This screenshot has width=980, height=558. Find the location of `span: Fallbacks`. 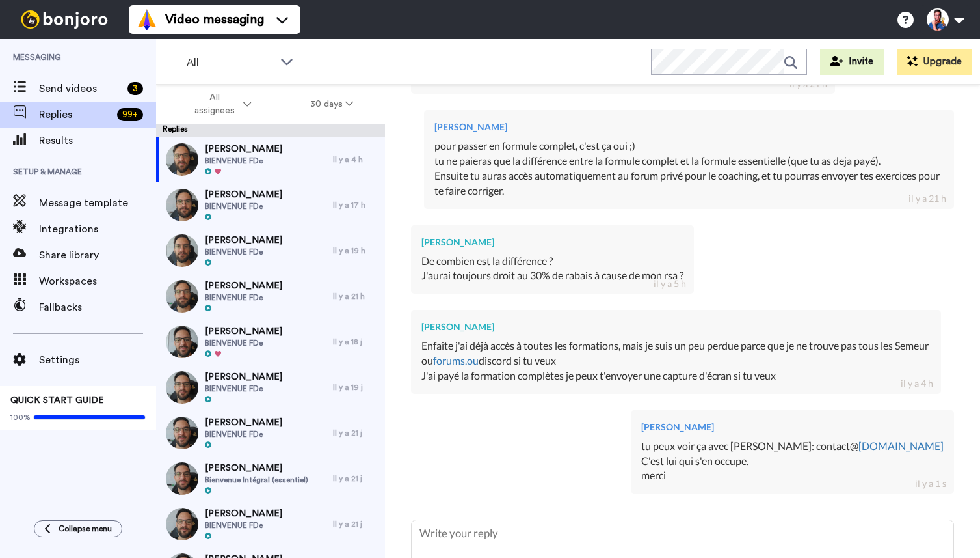

span: Fallbacks is located at coordinates (98, 307).